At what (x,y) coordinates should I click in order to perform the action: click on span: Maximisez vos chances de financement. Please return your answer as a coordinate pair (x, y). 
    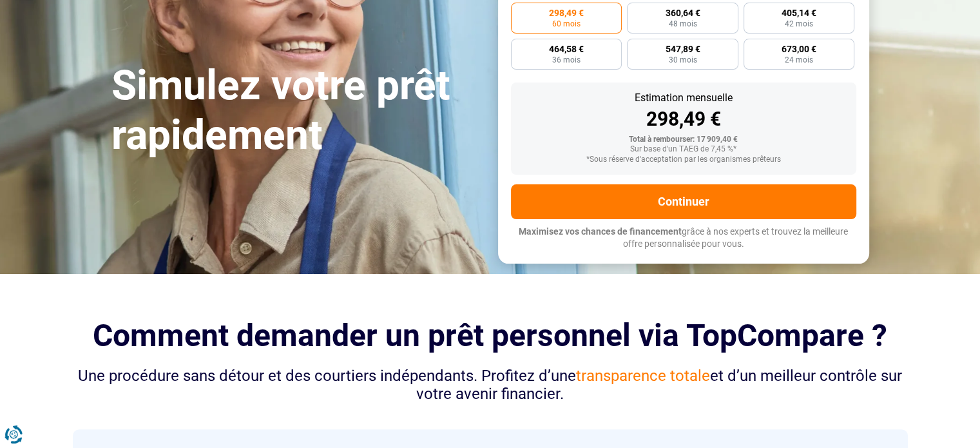
    Looking at the image, I should click on (599, 231).